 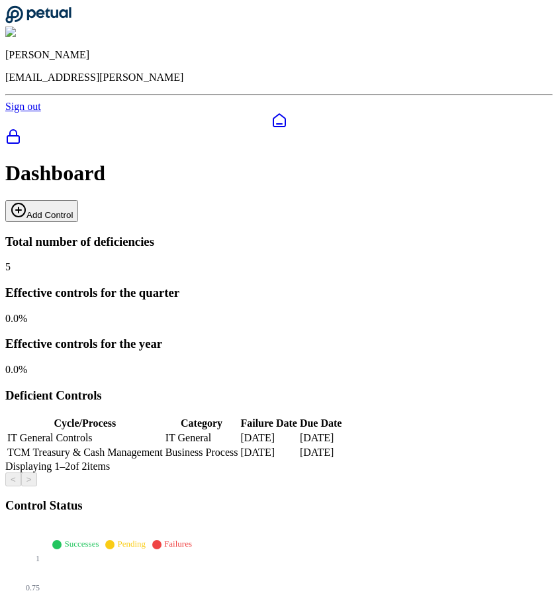 What do you see at coordinates (81, 543) in the screenshot?
I see `span: Successes` at bounding box center [81, 543].